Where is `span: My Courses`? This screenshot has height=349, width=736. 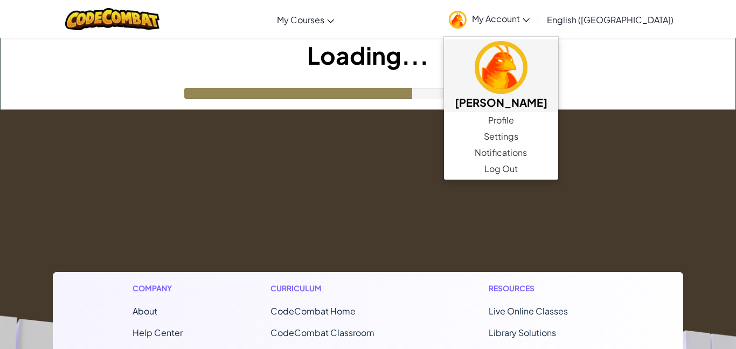
span: My Courses is located at coordinates (301, 19).